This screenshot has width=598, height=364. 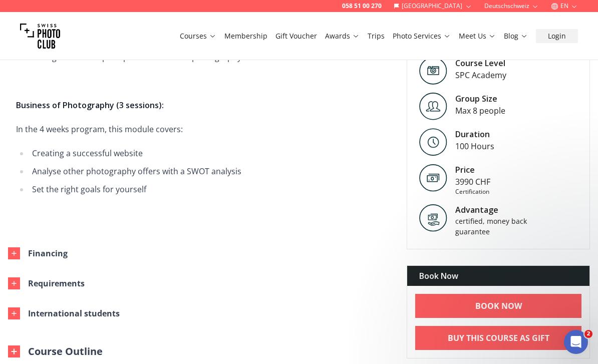 What do you see at coordinates (342, 36) in the screenshot?
I see `button: Awards` at bounding box center [342, 36].